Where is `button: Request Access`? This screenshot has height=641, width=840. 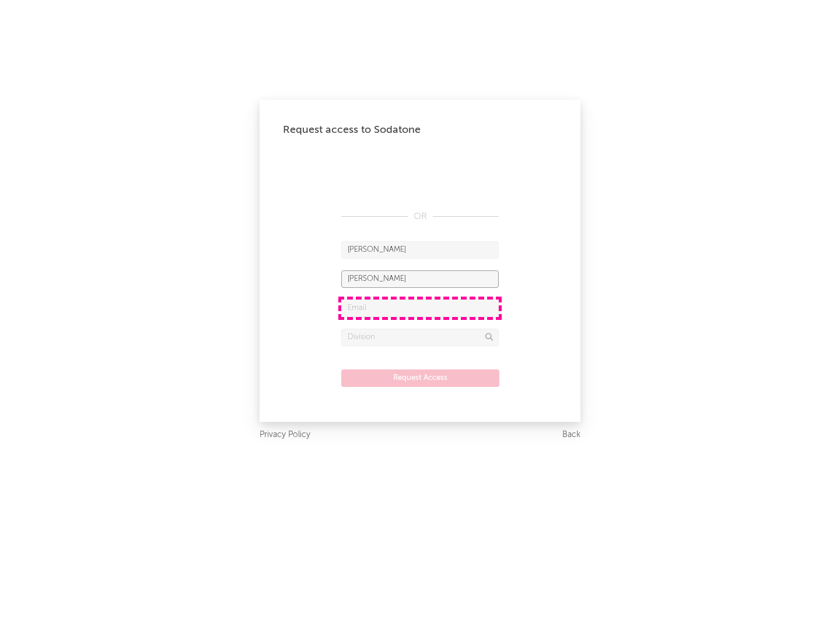
button: Request Access is located at coordinates (420, 378).